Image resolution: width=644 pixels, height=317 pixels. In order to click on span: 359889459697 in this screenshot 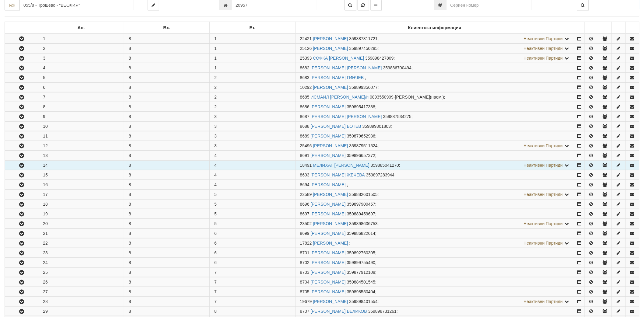, I will do `click(361, 214)`.